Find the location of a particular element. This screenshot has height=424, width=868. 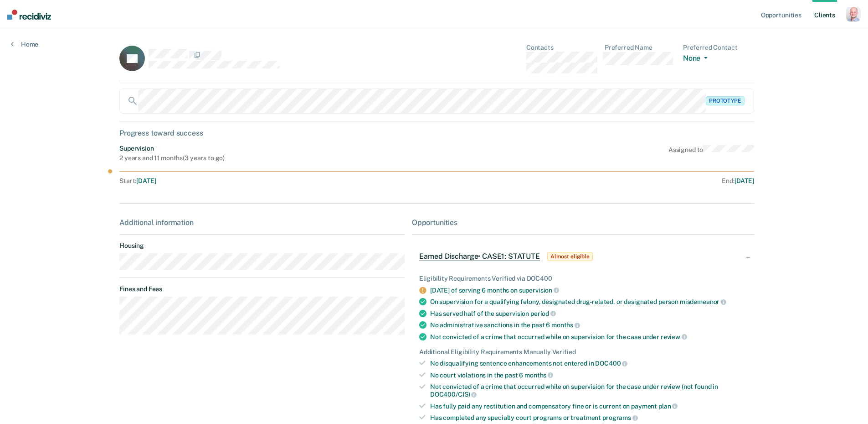

dt: Preferred Contact is located at coordinates (719, 47).